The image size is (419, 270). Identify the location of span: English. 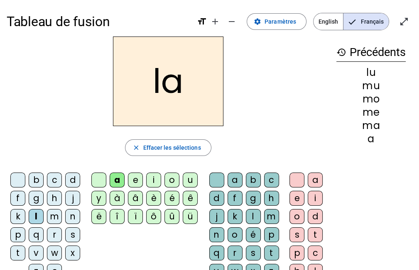
(328, 22).